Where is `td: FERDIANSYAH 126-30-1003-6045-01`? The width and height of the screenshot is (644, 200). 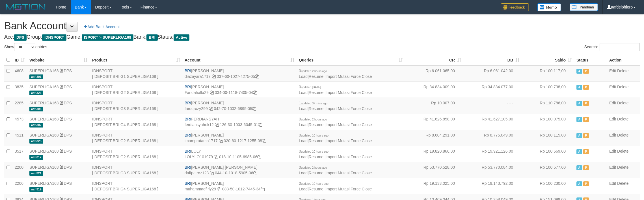
td: FERDIANSYAH 126-30-1003-6045-01 is located at coordinates (240, 122).